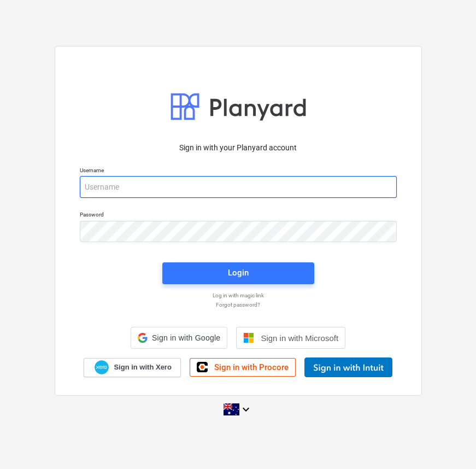  What do you see at coordinates (238, 273) in the screenshot?
I see `div: Login` at bounding box center [238, 273].